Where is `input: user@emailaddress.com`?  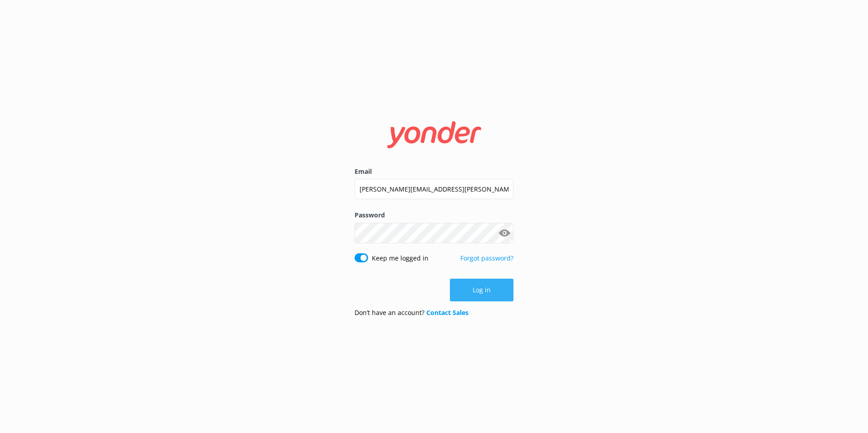 input: user@emailaddress.com is located at coordinates (434, 189).